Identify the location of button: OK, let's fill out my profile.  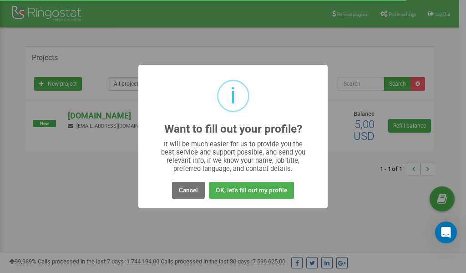
(251, 190).